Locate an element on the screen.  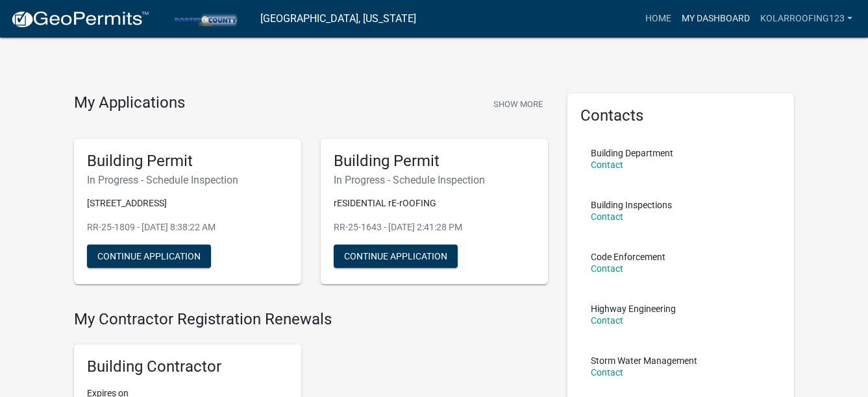
a: Home is located at coordinates (658, 19).